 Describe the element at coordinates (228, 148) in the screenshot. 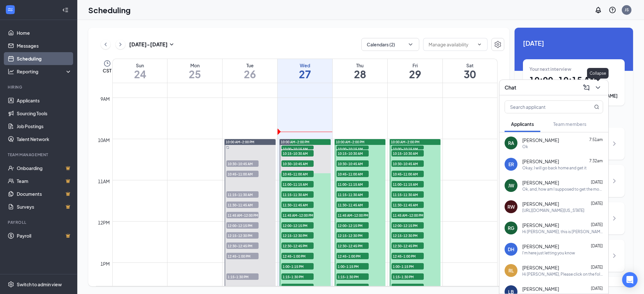

I see `svg: Sync` at that location.